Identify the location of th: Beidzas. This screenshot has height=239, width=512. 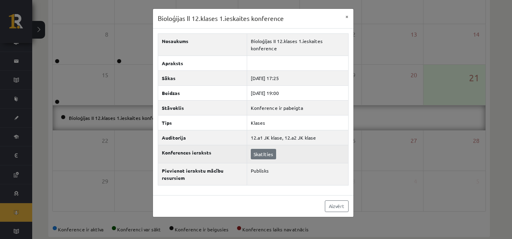
(202, 93).